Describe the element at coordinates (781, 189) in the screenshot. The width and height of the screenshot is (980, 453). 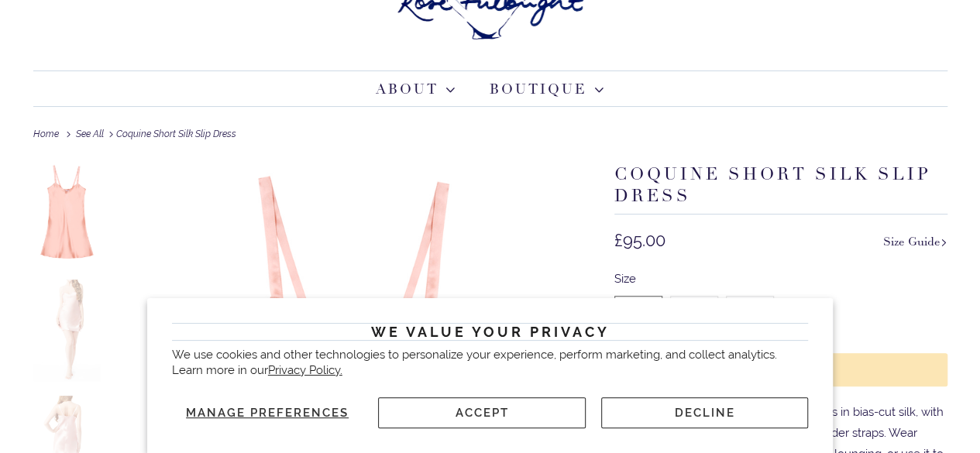
I see `h1: Coquine Short Silk Slip Dress` at that location.